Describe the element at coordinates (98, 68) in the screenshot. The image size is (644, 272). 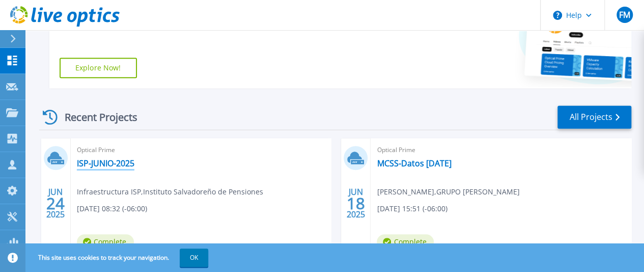
I see `a: Explore Now!` at that location.